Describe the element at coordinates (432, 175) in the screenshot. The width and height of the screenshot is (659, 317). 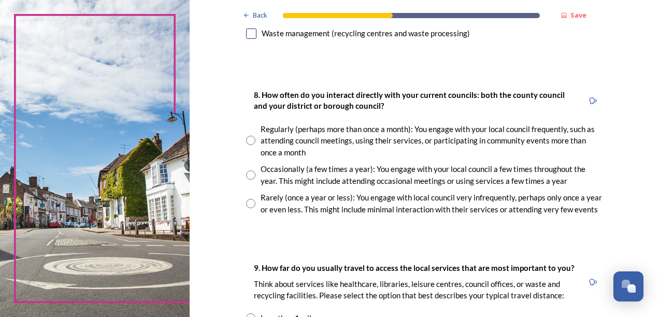
I see `div: Occasionally (a few times a year): You engage with your local council a few times throughout the ...` at that location.